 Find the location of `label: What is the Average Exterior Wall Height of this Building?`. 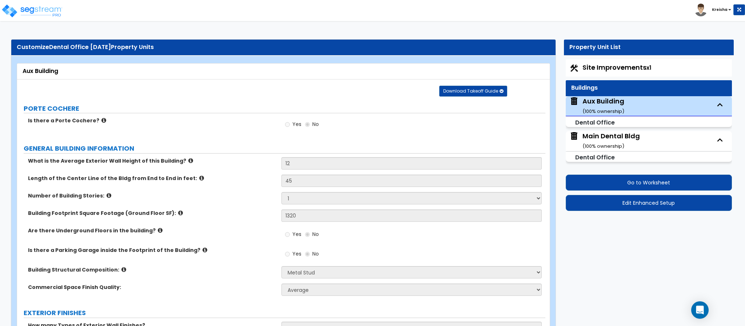

label: What is the Average Exterior Wall Height of this Building? is located at coordinates (152, 161).